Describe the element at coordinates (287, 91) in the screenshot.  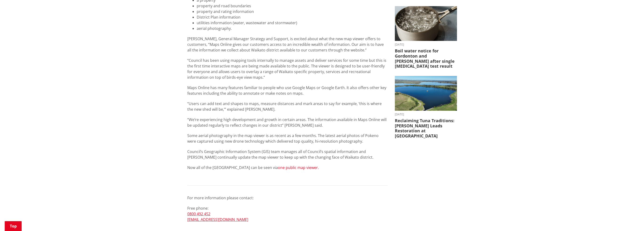
I see `p: Maps Online has many features familiar to people who use Google Maps or Google Earth. It also off...` at that location.